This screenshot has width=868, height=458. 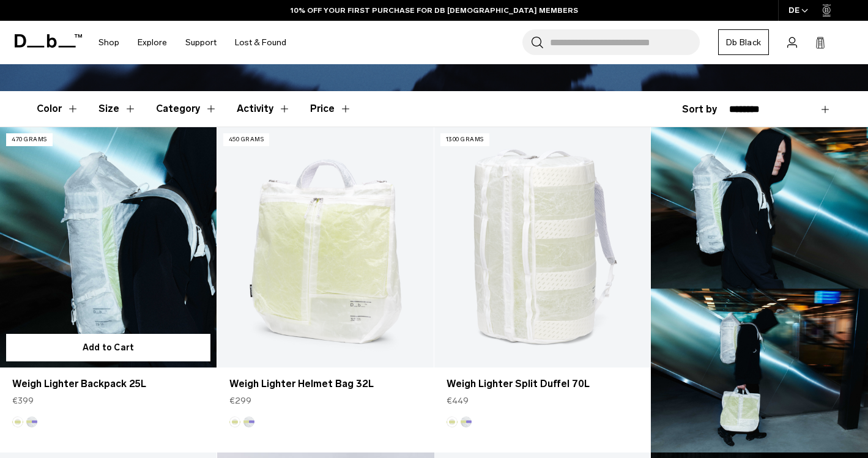 I want to click on a: Lost & Found, so click(x=260, y=42).